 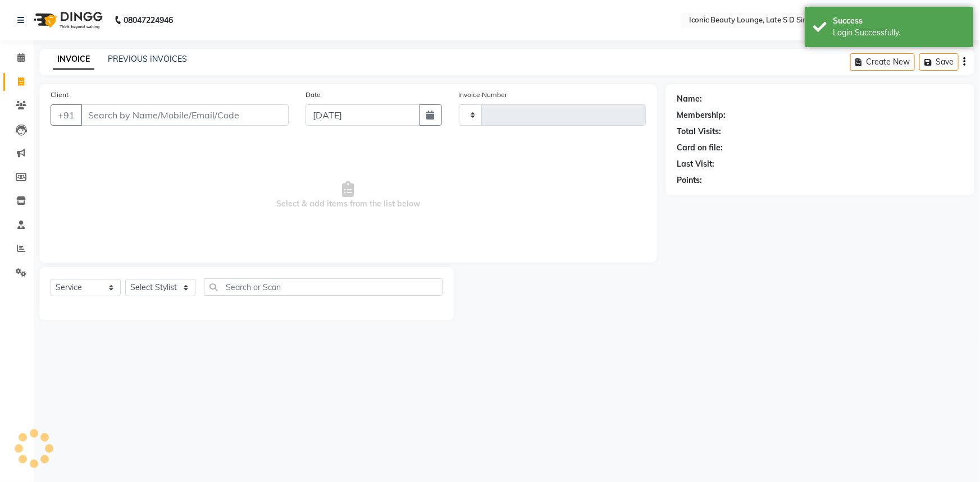 I want to click on button: +91, so click(x=67, y=115).